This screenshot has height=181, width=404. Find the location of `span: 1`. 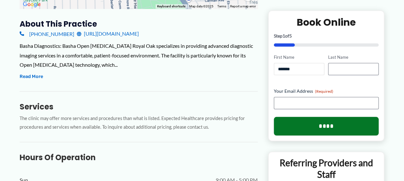

span: 1 is located at coordinates (284, 36).